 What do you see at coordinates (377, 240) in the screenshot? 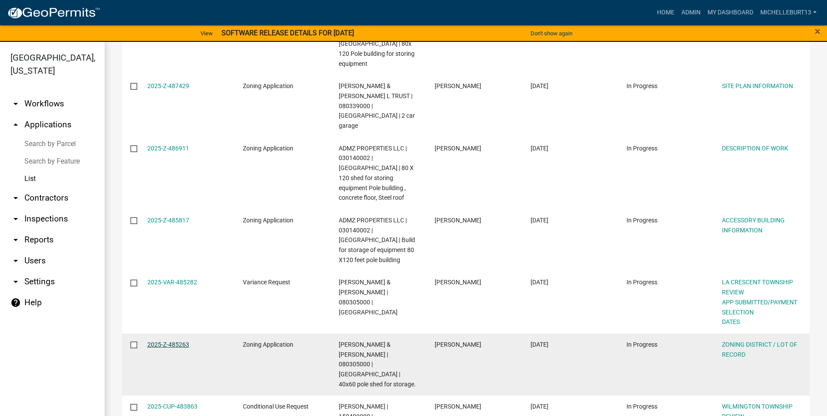
I see `span: ADMZ PROPERTIES LLC | 030140002 | Caledonia | Build for storage of equipment 80 X120 feet pole bu...` at bounding box center [377, 240].